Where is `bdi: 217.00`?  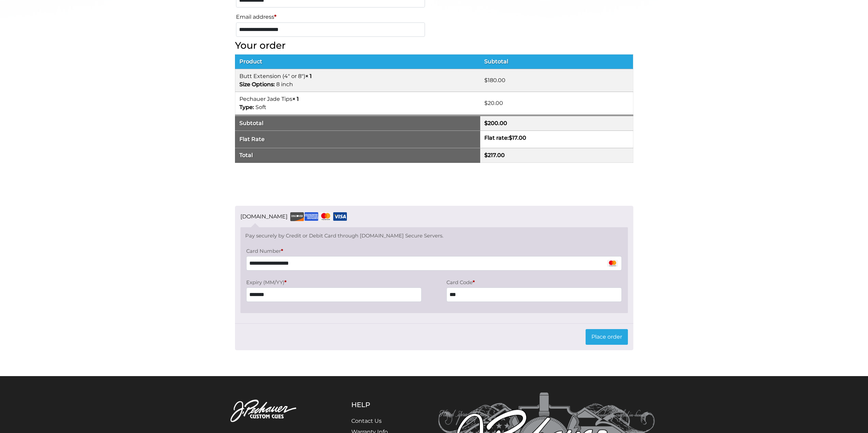 bdi: 217.00 is located at coordinates (495, 155).